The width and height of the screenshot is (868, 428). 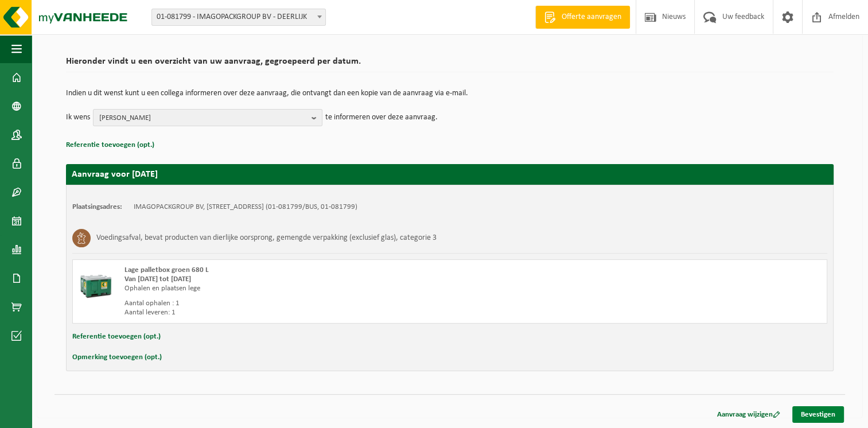 I want to click on span: Lage palletbox groen 680 L, so click(x=166, y=270).